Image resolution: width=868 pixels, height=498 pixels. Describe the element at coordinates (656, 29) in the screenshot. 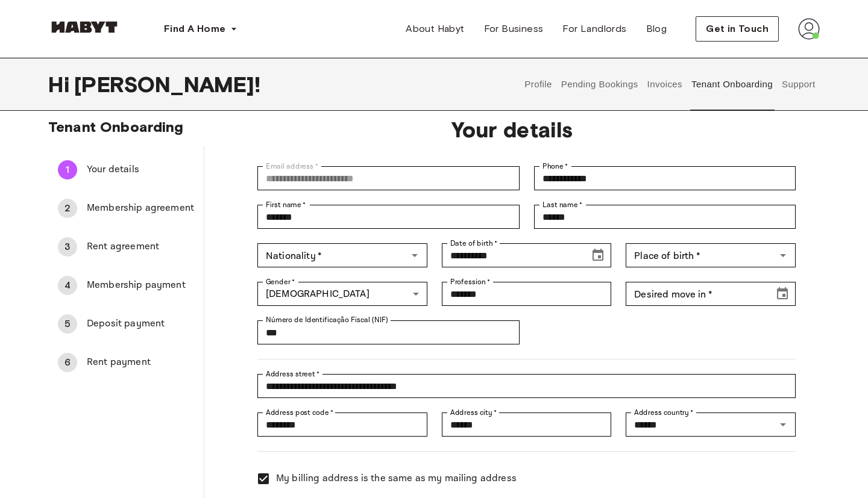

I see `a: Blog` at that location.